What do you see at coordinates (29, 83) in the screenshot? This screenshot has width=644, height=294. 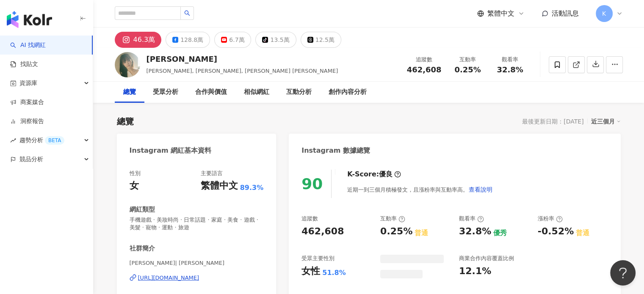 I see `span: 資源庫` at bounding box center [29, 83].